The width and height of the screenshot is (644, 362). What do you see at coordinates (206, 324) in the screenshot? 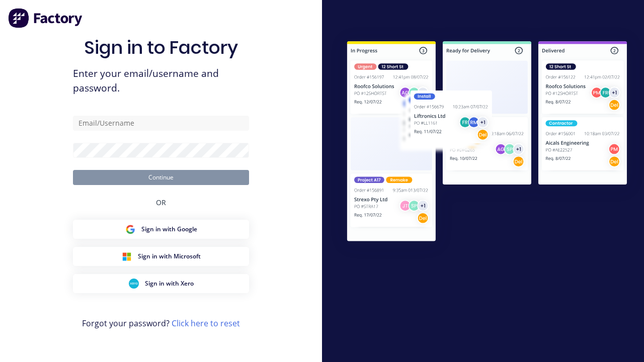
I see `a: Click here to reset` at bounding box center [206, 324].